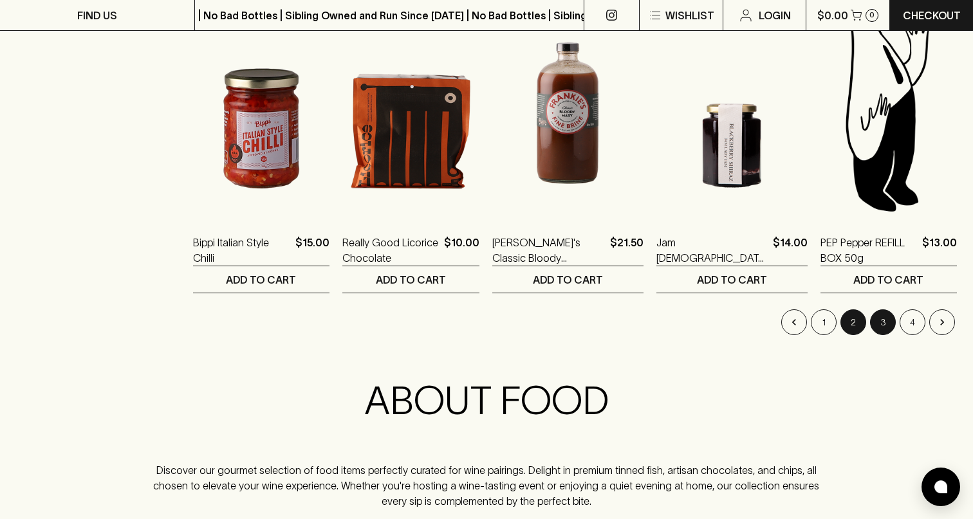 The image size is (973, 519). What do you see at coordinates (932, 15) in the screenshot?
I see `p: Checkout` at bounding box center [932, 15].